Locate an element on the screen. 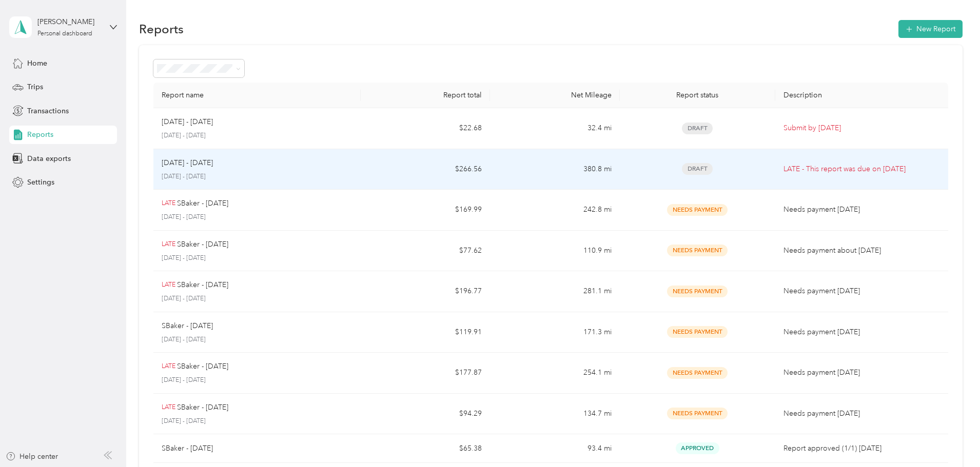 This screenshot has height=467, width=980. td: 254.1 mi is located at coordinates (554, 373).